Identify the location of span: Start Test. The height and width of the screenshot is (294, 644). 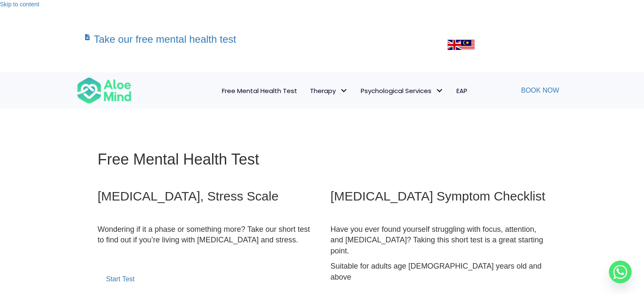
(120, 279).